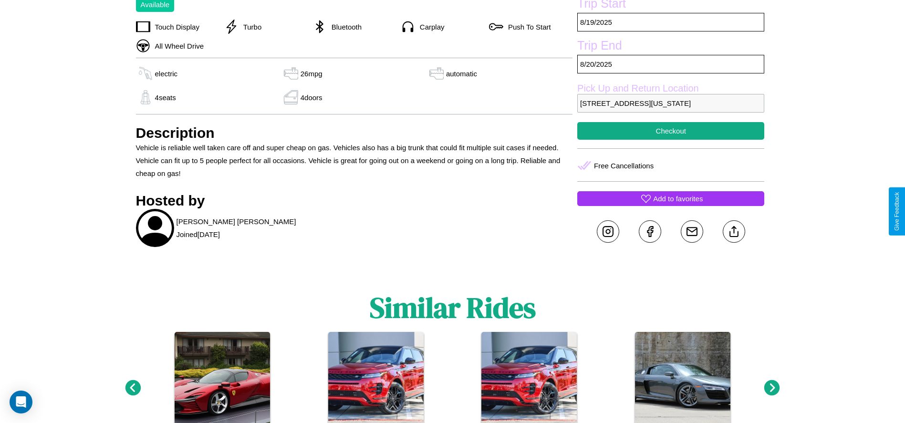  I want to click on p: 8 / 19 / 2025, so click(670, 22).